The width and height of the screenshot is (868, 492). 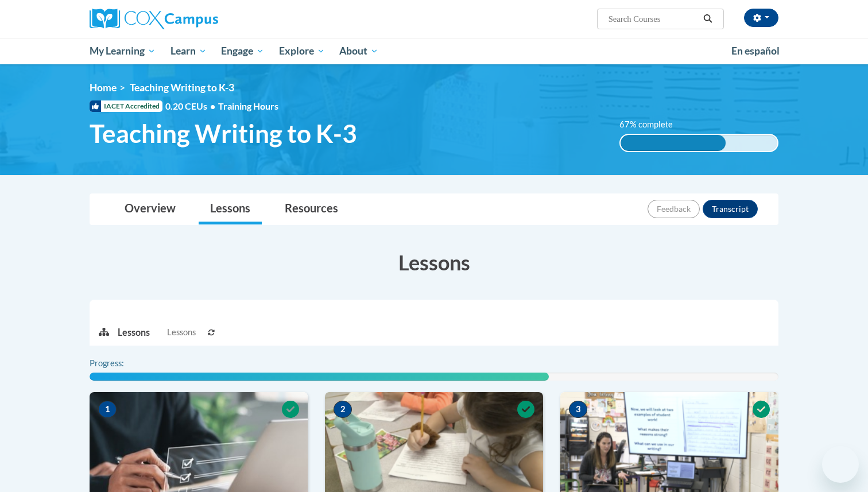 What do you see at coordinates (248, 106) in the screenshot?
I see `span: Training Hours` at bounding box center [248, 106].